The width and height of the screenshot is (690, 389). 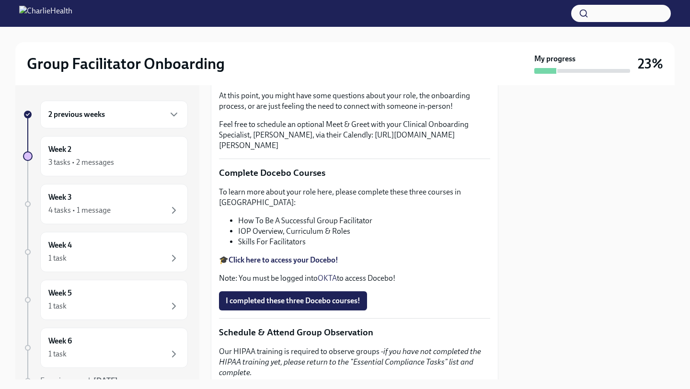 What do you see at coordinates (46, 13) in the screenshot?
I see `img: CharlieHealth` at bounding box center [46, 13].